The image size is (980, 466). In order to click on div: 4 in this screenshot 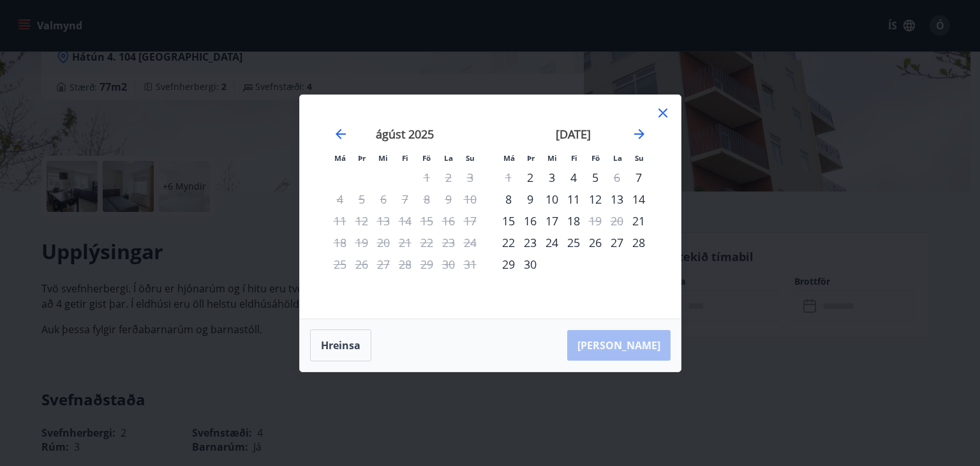, I will do `click(574, 177)`.